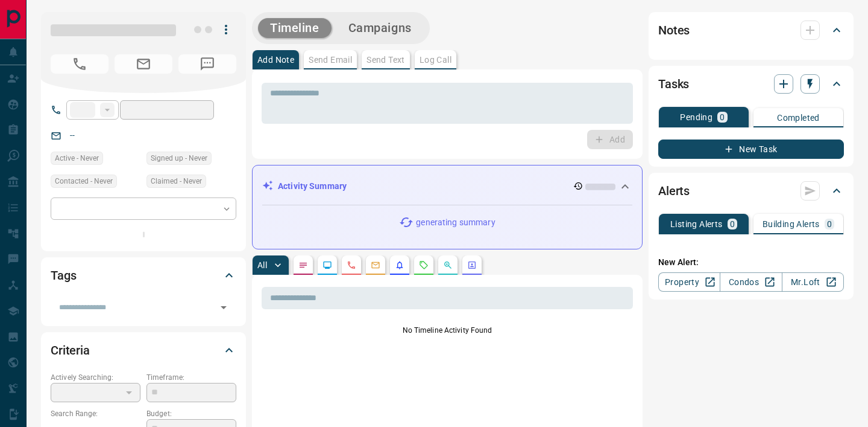  What do you see at coordinates (70, 350) in the screenshot?
I see `h2: Criteria` at bounding box center [70, 350].